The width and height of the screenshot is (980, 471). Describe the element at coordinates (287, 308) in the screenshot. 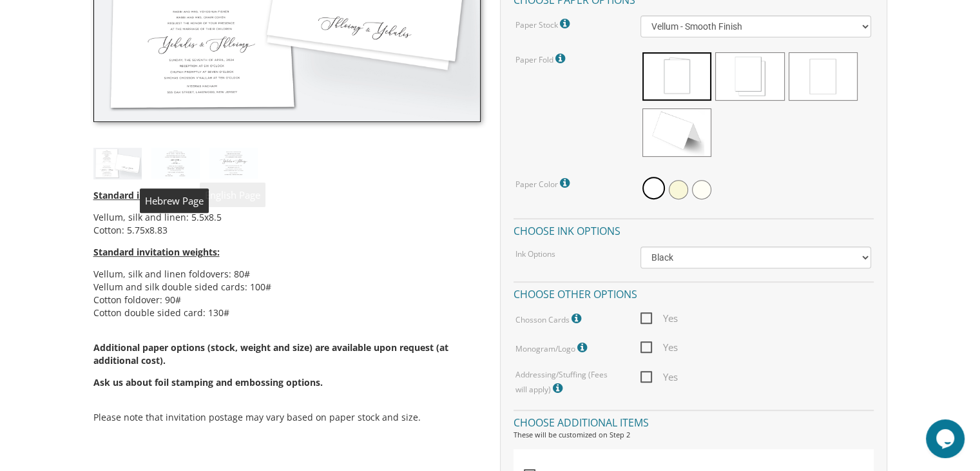

I see `div: Please note that invitation postage may vary based on paper stock and size.` at that location.